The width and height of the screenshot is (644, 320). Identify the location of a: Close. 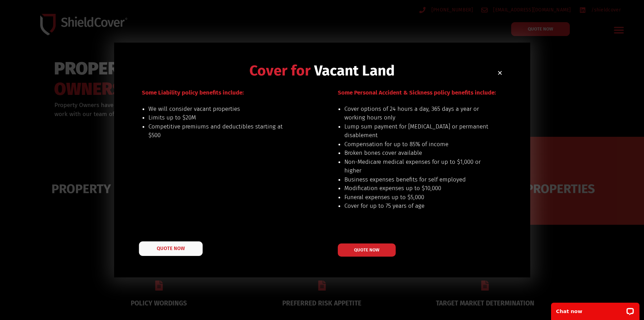
(500, 73).